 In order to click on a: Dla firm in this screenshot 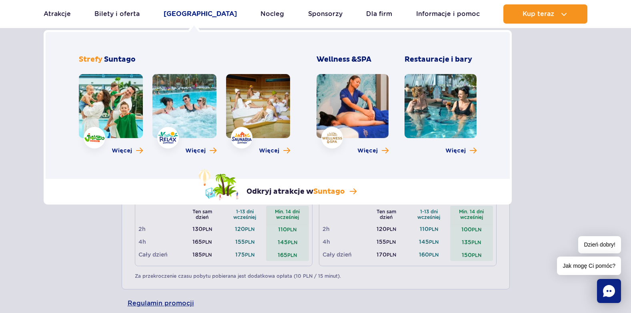, I will do `click(379, 14)`.